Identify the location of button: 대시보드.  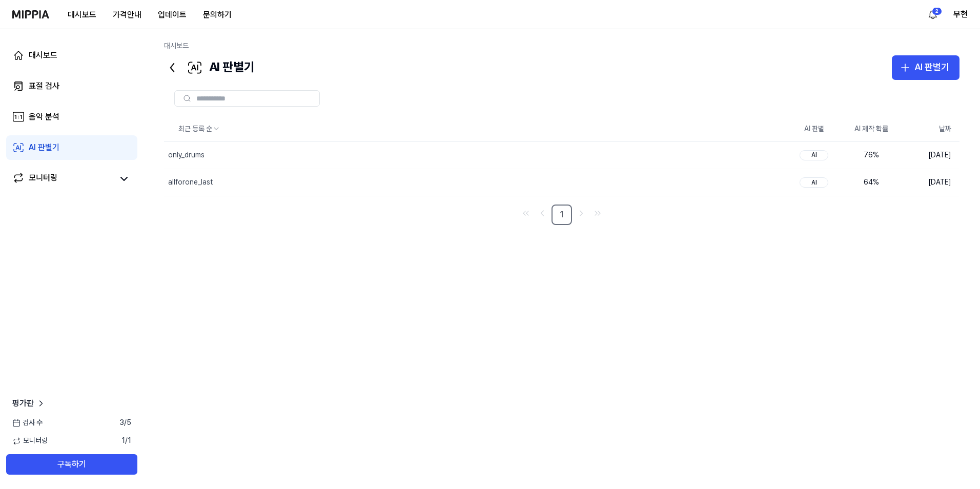
(82, 15).